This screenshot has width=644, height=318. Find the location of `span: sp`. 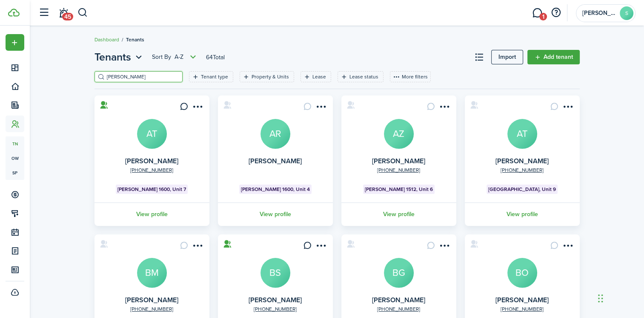

span: sp is located at coordinates (15, 172).